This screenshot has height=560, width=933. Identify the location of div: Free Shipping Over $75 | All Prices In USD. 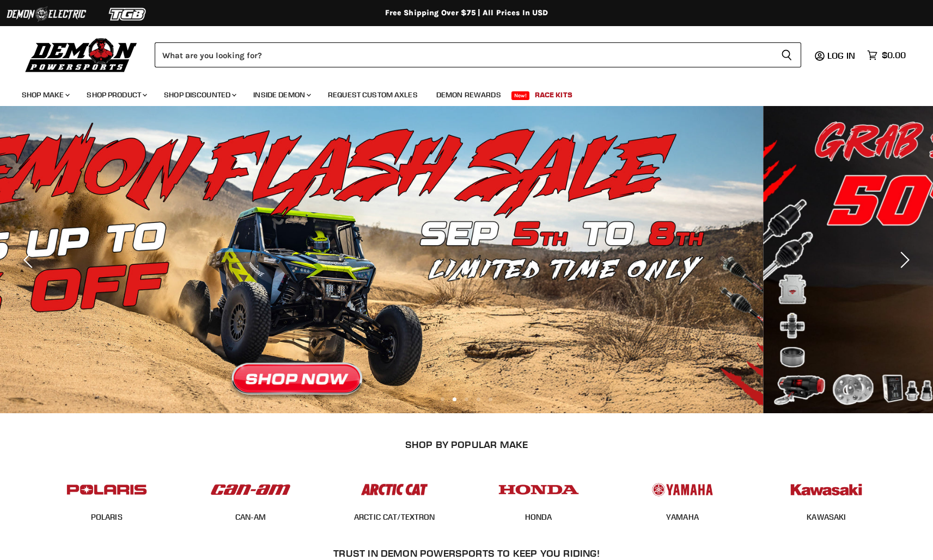
(467, 13).